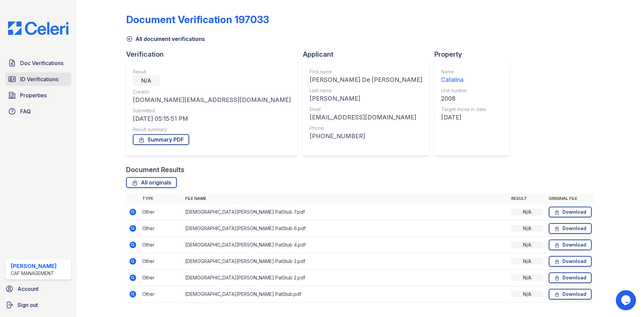 The width and height of the screenshot is (644, 317). I want to click on div: Result summary, so click(212, 130).